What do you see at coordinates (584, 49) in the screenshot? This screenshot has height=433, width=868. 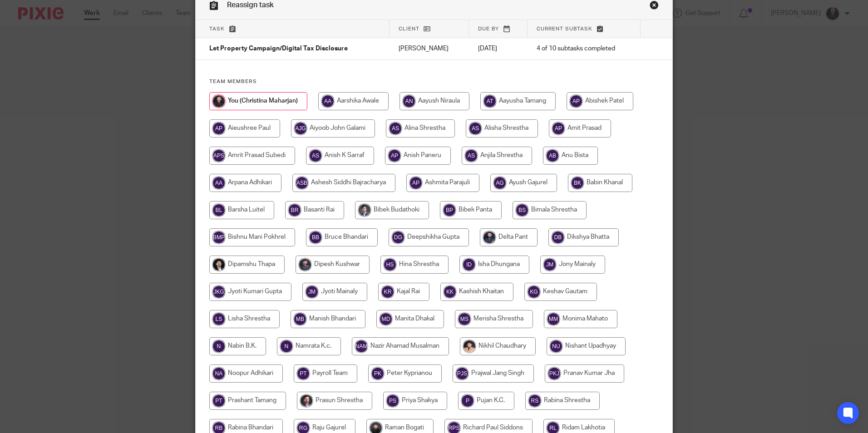 I see `td: 4 of 10 subtasks completed` at bounding box center [584, 49].